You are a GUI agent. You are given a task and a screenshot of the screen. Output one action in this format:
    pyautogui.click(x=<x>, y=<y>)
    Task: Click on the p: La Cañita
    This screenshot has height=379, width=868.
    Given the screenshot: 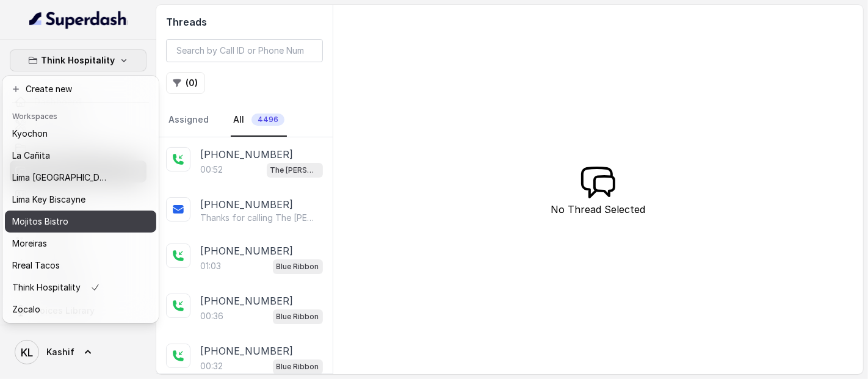 What is the action you would take?
    pyautogui.click(x=32, y=156)
    